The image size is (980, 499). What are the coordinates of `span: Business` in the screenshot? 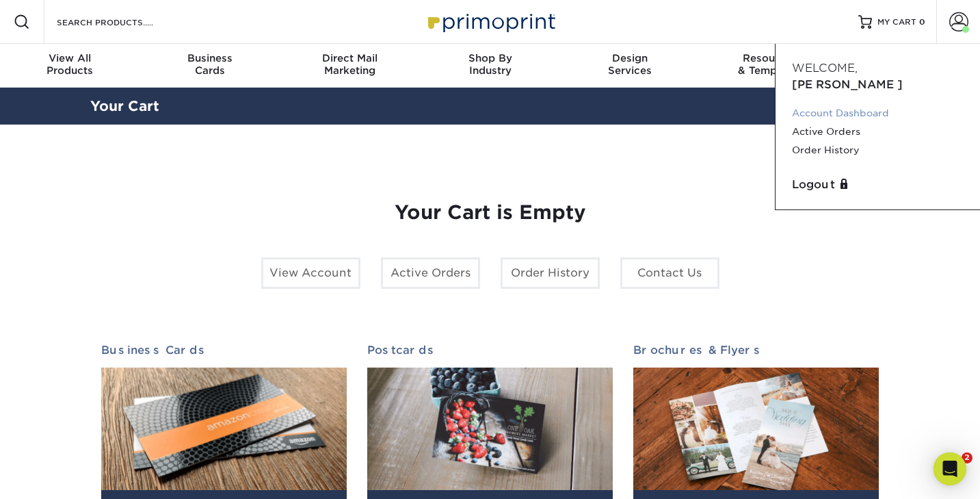 It's located at (210, 58).